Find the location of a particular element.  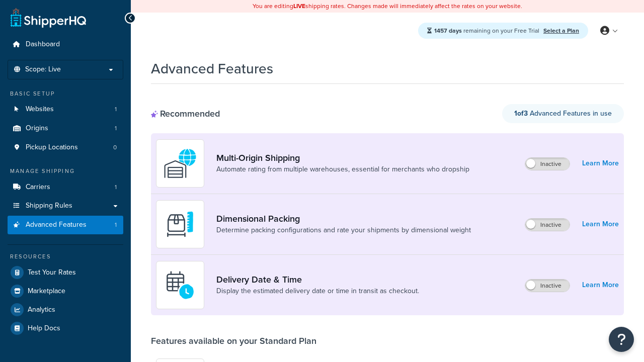

div: Features available on your Standard Plan is located at coordinates (234, 341).